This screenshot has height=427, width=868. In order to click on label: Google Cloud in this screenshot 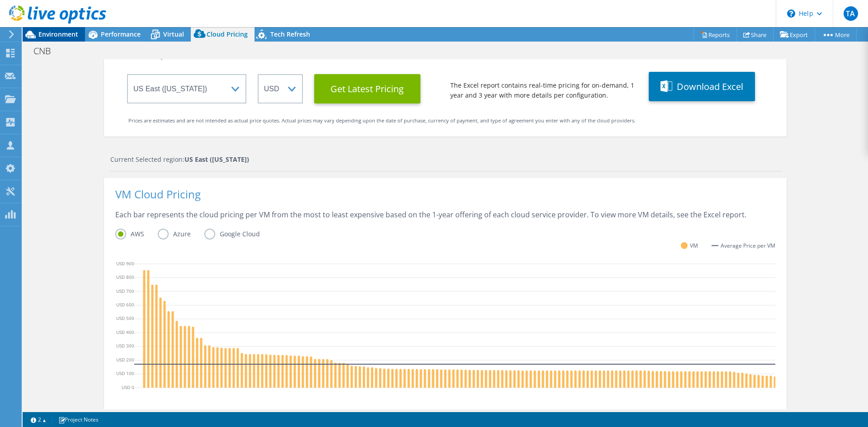, I will do `click(239, 234)`.